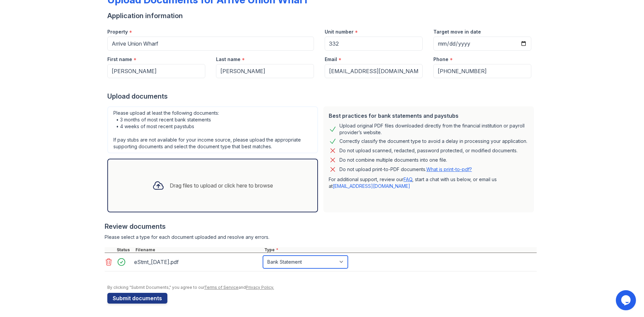 The height and width of the screenshot is (317, 644). Describe the element at coordinates (125, 249) in the screenshot. I see `div: Status` at that location.